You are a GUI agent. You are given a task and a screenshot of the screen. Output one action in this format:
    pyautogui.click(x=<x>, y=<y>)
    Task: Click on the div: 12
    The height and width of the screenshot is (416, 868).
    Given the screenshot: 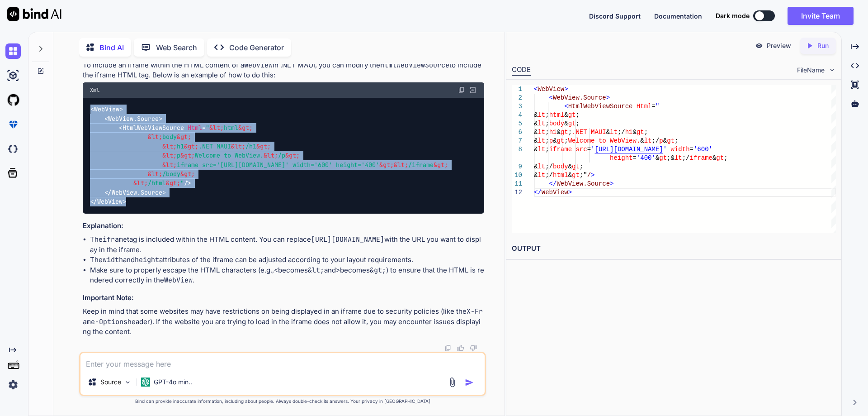 What is the action you would take?
    pyautogui.click(x=517, y=192)
    